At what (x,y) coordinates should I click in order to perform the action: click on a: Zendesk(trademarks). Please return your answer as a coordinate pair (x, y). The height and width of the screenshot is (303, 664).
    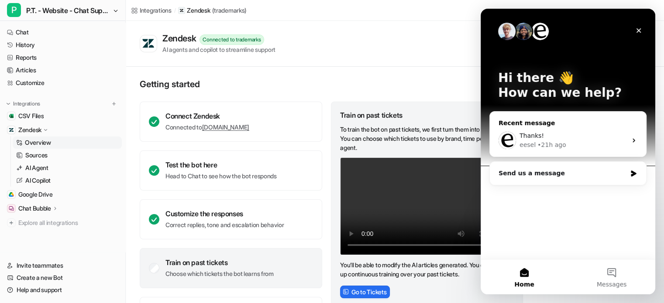
    Looking at the image, I should click on (212, 10).